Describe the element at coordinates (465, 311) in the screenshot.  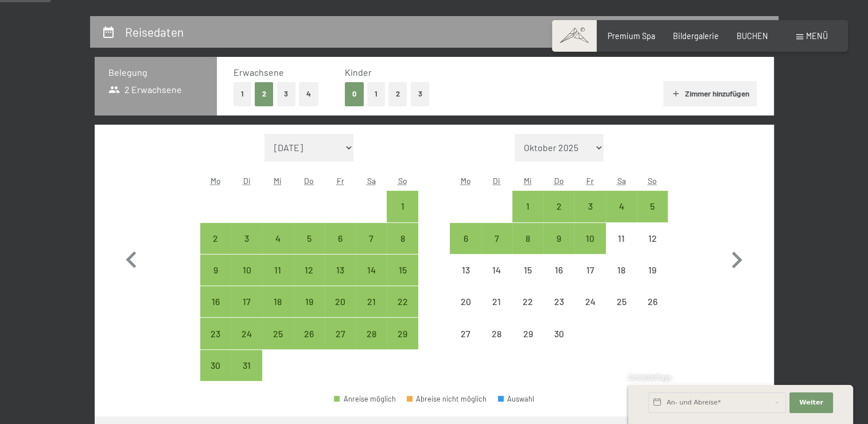
I see `div: 20` at that location.